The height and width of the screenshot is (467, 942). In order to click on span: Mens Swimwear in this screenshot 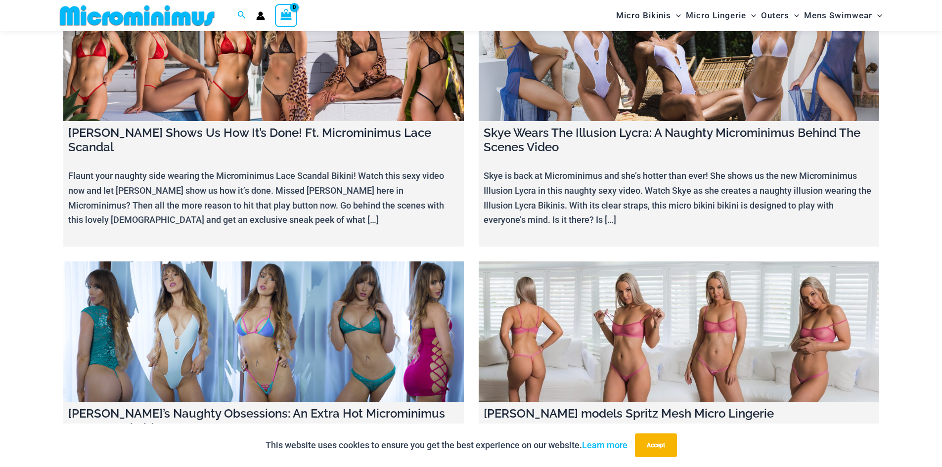, I will do `click(838, 15)`.